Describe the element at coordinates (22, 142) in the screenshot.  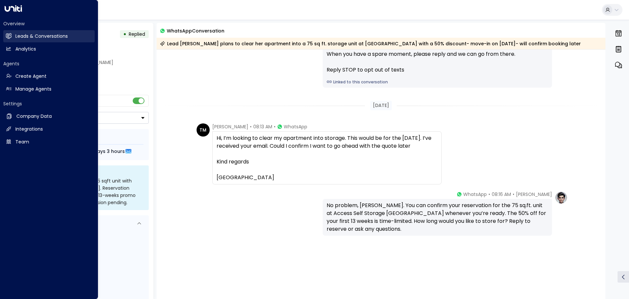
I see `h2: Team` at that location.